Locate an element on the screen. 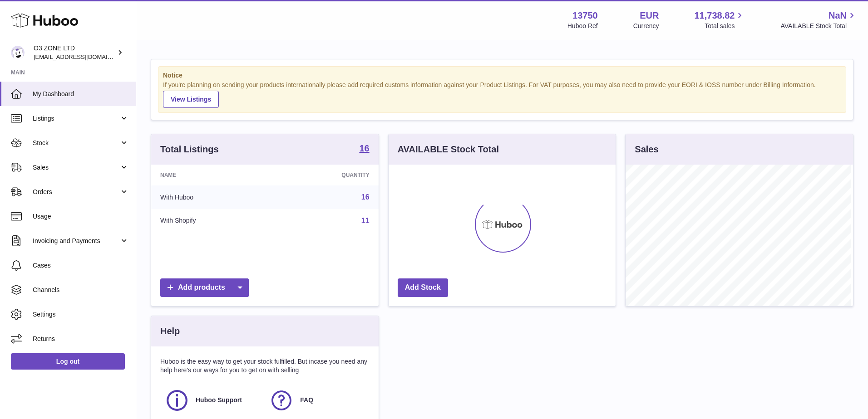  span: Total sales is located at coordinates (725, 26).